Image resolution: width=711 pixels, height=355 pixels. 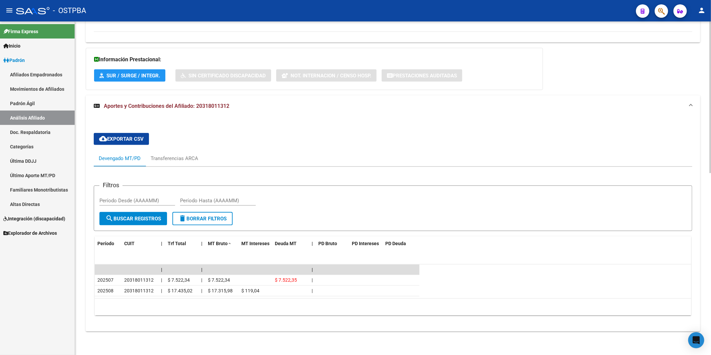 I want to click on span: Trf Total, so click(x=177, y=243).